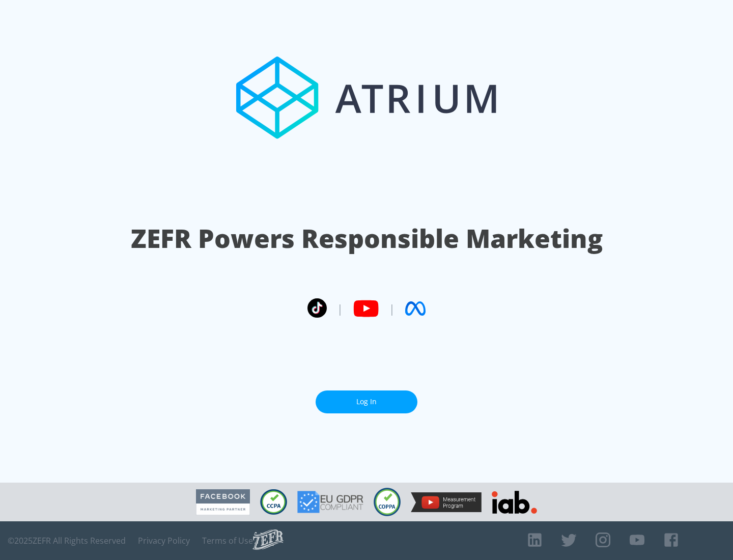 This screenshot has height=560, width=733. Describe the element at coordinates (330, 502) in the screenshot. I see `img: GDPR Compliant` at that location.